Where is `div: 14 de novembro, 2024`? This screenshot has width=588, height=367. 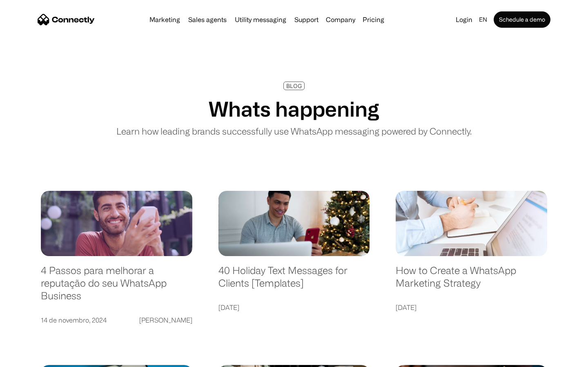 div: 14 de novembro, 2024 is located at coordinates (73, 320).